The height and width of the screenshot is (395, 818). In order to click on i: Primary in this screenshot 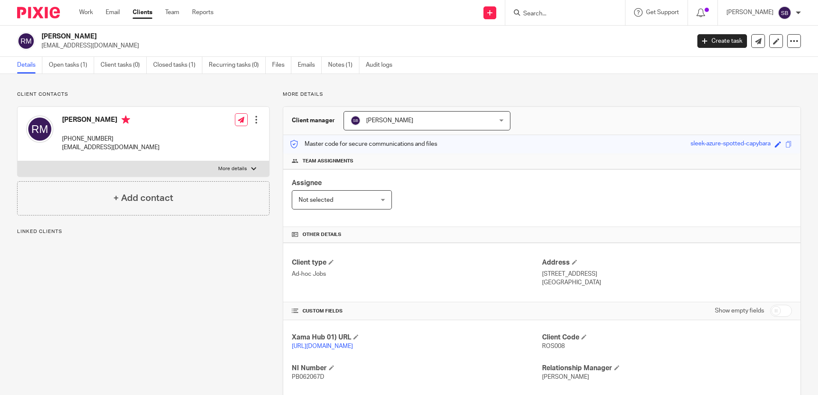, I will do `click(126, 120)`.